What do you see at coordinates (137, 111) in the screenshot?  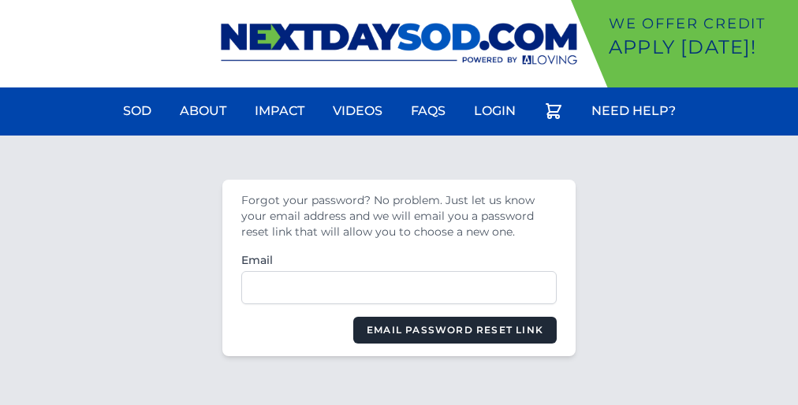 I see `a: Sod` at bounding box center [137, 111].